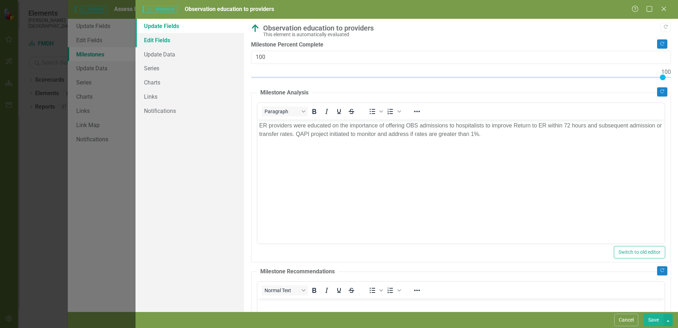 The width and height of the screenshot is (678, 328). What do you see at coordinates (190, 54) in the screenshot?
I see `a: Update Data` at bounding box center [190, 54].